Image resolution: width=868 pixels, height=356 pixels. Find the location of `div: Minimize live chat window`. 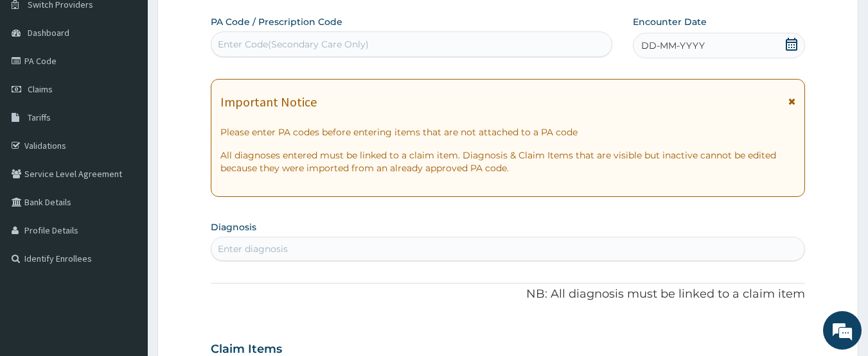

div: Minimize live chat window is located at coordinates (226, 22).